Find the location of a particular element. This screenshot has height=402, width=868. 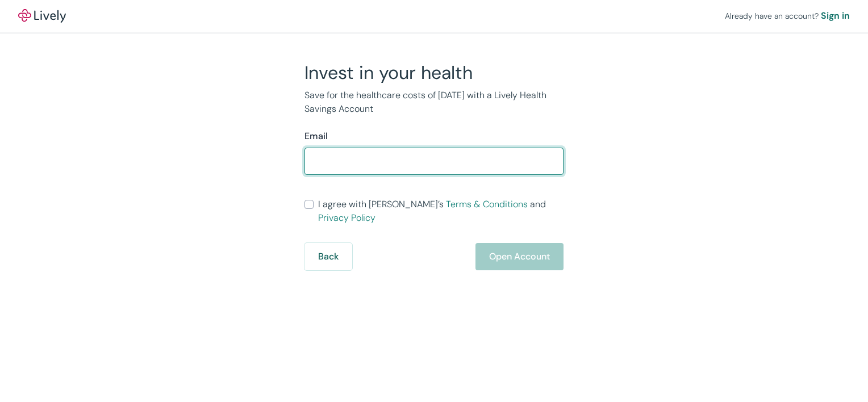

a: Terms & Conditions is located at coordinates (487, 204).